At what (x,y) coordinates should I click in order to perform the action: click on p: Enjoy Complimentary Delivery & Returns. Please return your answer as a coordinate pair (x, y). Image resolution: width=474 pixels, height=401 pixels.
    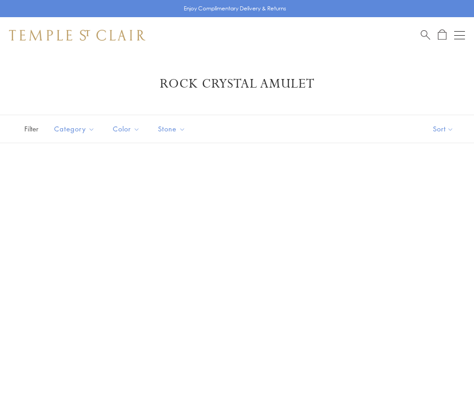
    Looking at the image, I should click on (235, 9).